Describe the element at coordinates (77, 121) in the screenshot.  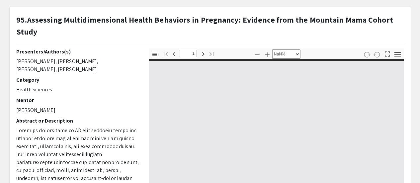
I see `h2: Abstract or Description` at that location.